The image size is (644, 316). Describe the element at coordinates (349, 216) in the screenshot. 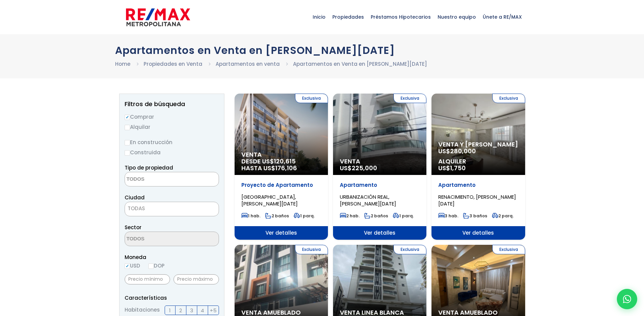

I see `span: 2 hab.` at that location.